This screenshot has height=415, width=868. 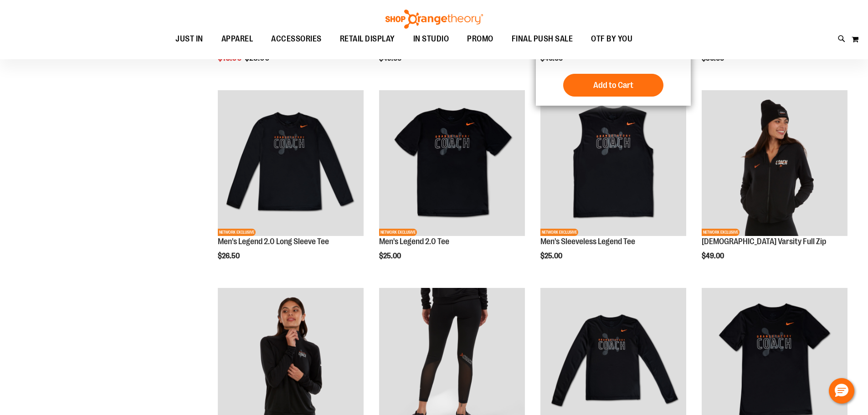 What do you see at coordinates (296, 39) in the screenshot?
I see `span: ACCESSORIES` at bounding box center [296, 39].